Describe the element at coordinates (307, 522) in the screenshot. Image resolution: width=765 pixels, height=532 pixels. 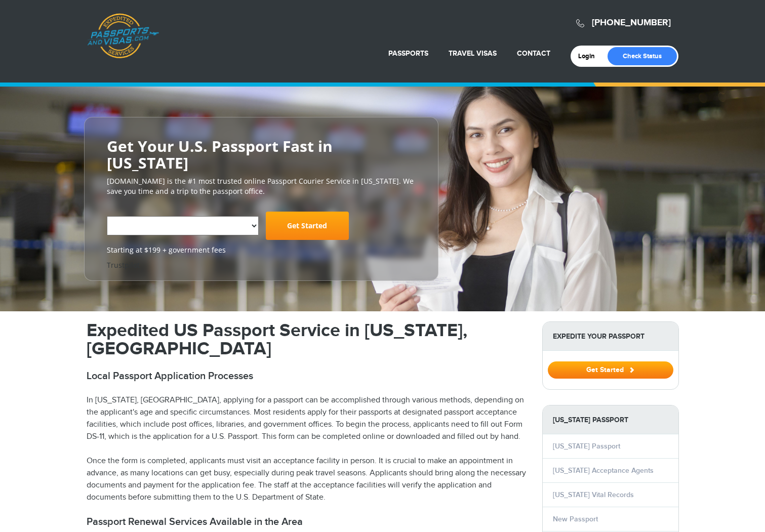
I see `h2: Passport Renewal Services Available in the Area` at that location.